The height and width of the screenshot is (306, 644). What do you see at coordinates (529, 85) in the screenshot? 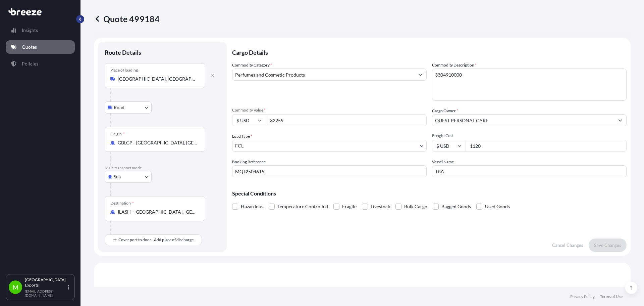
I see `textarea: 3304910000` at bounding box center [529, 85].